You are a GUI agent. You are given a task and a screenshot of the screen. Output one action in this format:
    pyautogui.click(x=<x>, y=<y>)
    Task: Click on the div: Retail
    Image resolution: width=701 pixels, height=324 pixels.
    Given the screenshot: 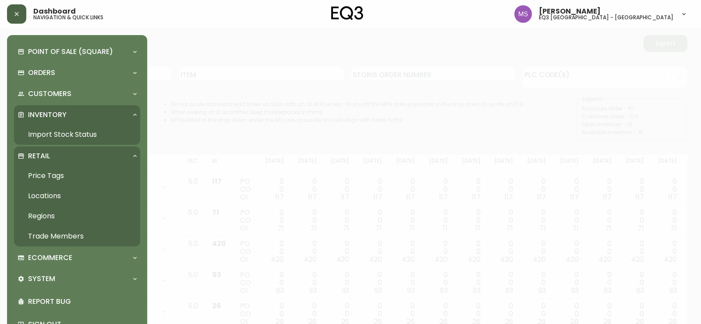 What is the action you would take?
    pyautogui.click(x=77, y=156)
    